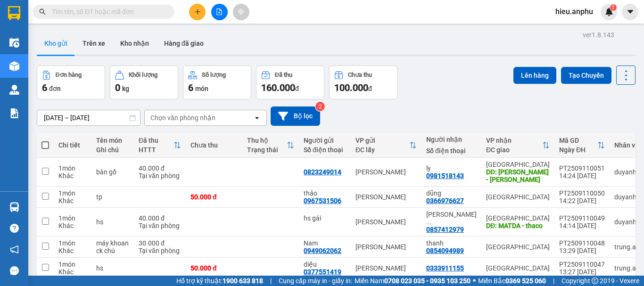  What do you see at coordinates (217, 83) in the screenshot?
I see `button: Số lượng6món` at bounding box center [217, 83].